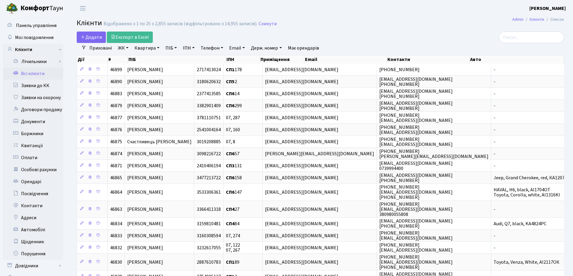  Describe the element at coordinates (230, 70) in the screenshot. I see `b: СП1` at that location.